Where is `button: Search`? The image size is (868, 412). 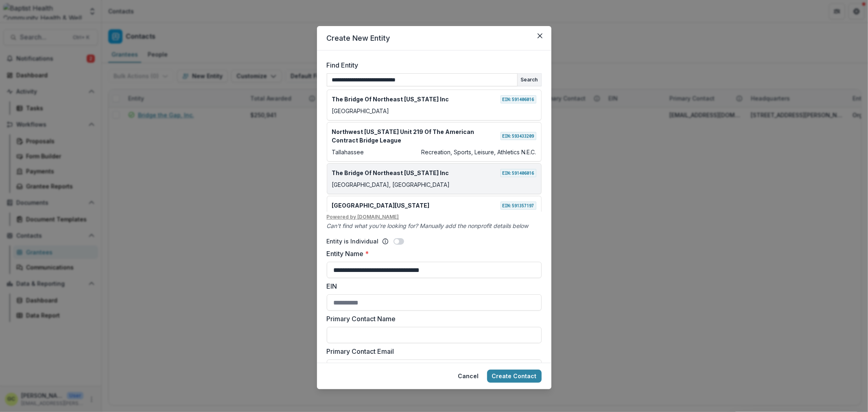
button: Search is located at coordinates (530, 80).